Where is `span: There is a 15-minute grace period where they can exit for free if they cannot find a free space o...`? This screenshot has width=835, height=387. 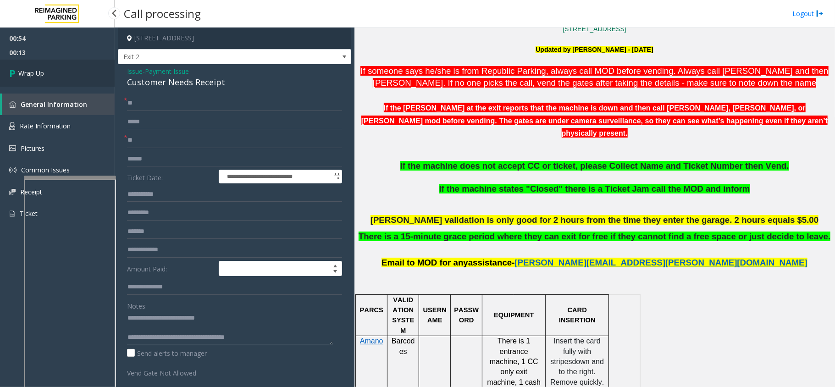 span: There is a 15-minute grace period where they can exit for free if they cannot find a free space o... is located at coordinates (595, 236).